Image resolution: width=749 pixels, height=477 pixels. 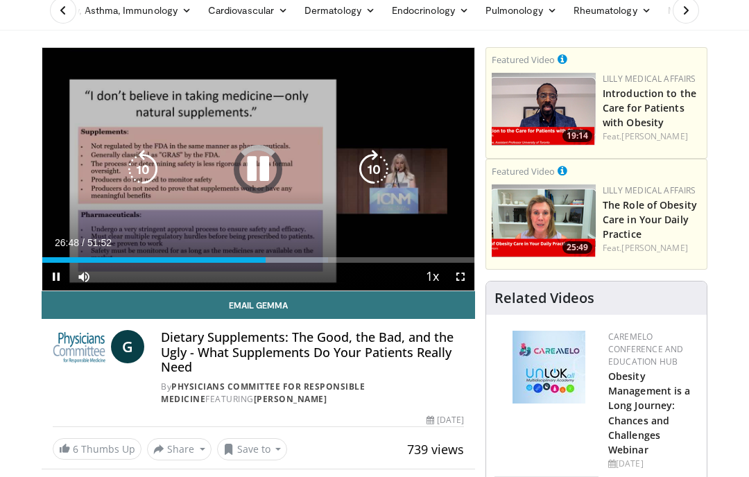 What do you see at coordinates (312, 393) in the screenshot?
I see `div: By FEATURING` at bounding box center [312, 393].